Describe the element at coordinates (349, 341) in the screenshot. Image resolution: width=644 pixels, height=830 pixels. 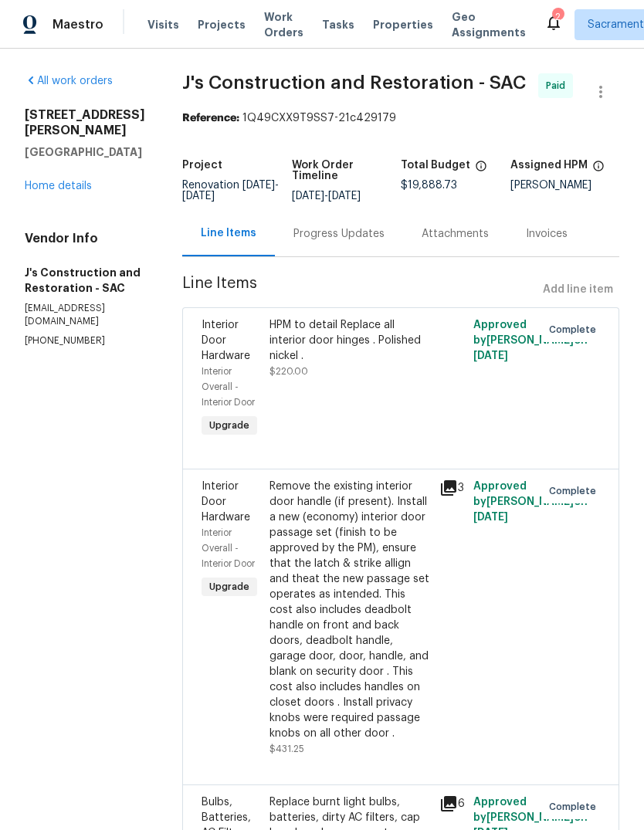
I see `div: HPM to detail Replace all interior door hinges . Polished nickel .` at that location.